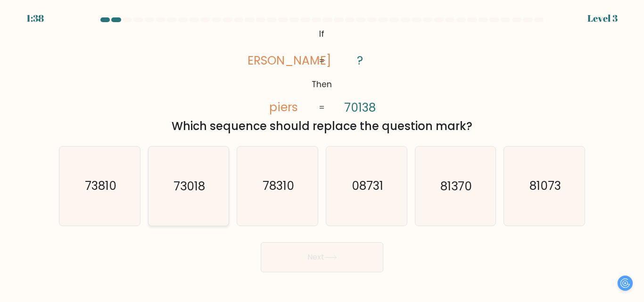  Describe the element at coordinates (322, 85) in the screenshot. I see `tspan: Then` at that location.